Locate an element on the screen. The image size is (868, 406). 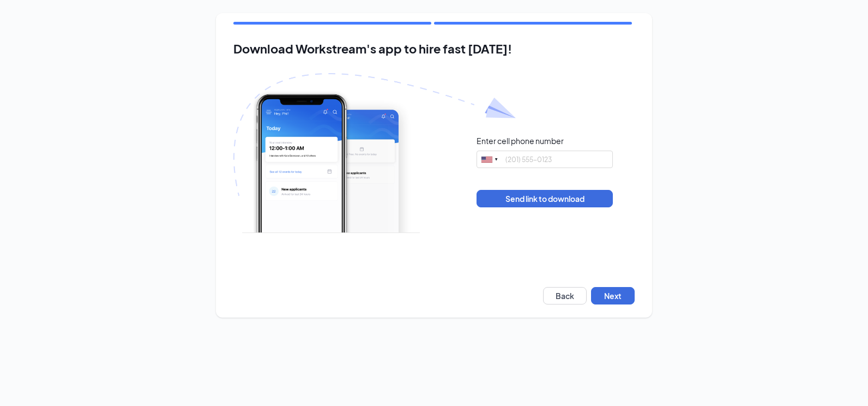
div: United States: +1 is located at coordinates (490, 159).